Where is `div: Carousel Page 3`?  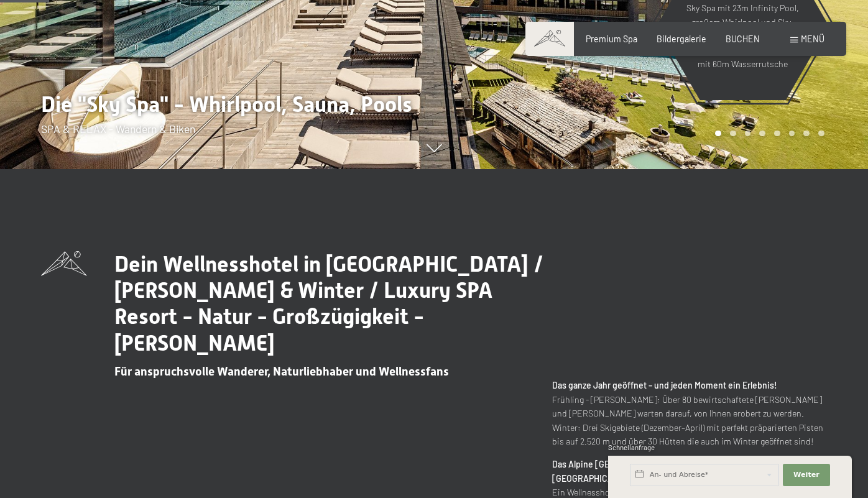 div: Carousel Page 3 is located at coordinates (748, 134).